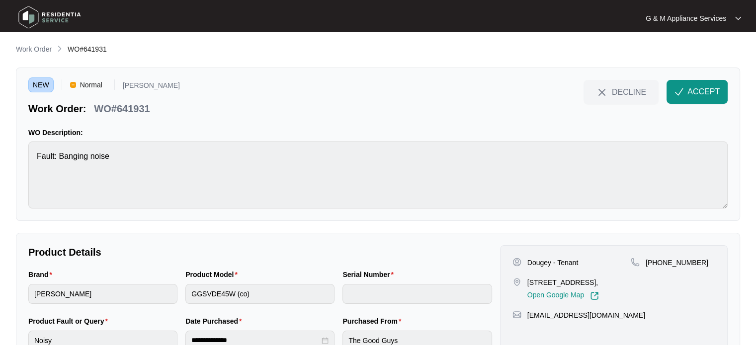 The width and height of the screenshot is (756, 345). I want to click on img: check-Icon, so click(679, 92).